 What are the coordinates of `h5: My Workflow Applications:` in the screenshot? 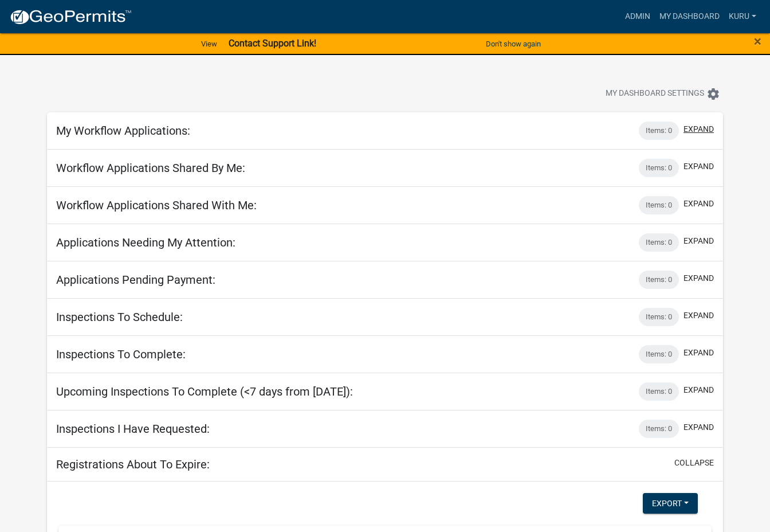 It's located at (123, 131).